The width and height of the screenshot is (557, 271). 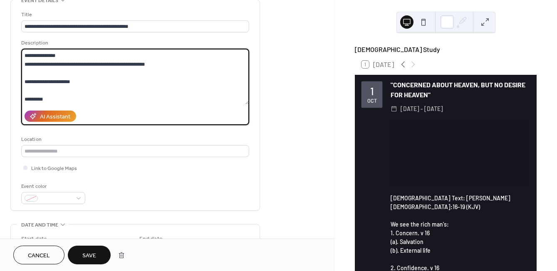 What do you see at coordinates (89, 255) in the screenshot?
I see `button: Save` at bounding box center [89, 255].